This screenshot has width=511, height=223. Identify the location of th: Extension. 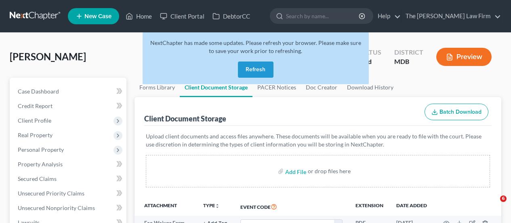
(369, 206).